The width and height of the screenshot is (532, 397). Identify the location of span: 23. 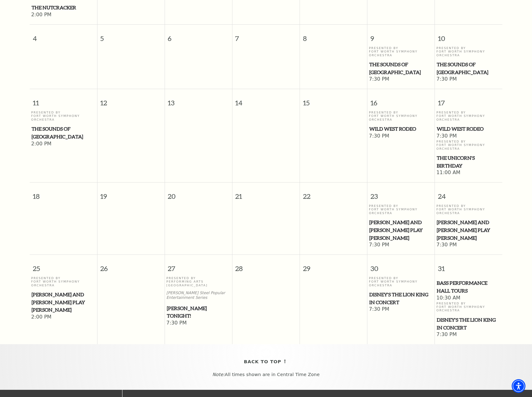
(401, 193).